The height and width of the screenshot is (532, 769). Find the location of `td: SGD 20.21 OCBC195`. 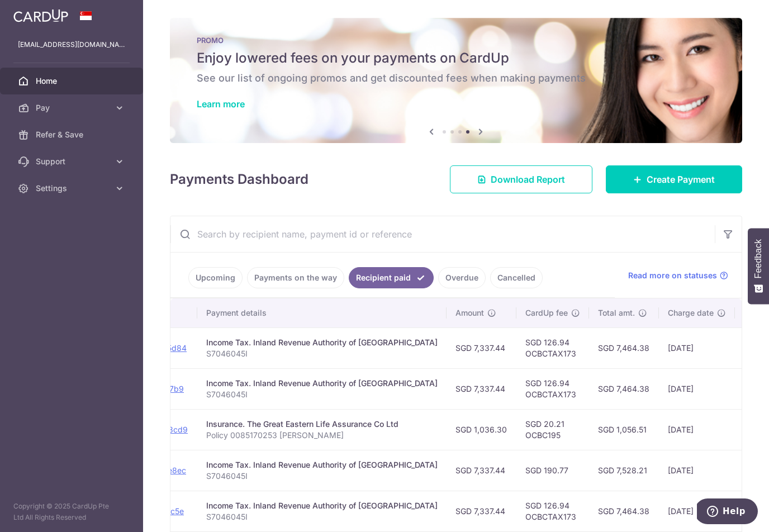

td: SGD 20.21 OCBC195 is located at coordinates (553, 429).